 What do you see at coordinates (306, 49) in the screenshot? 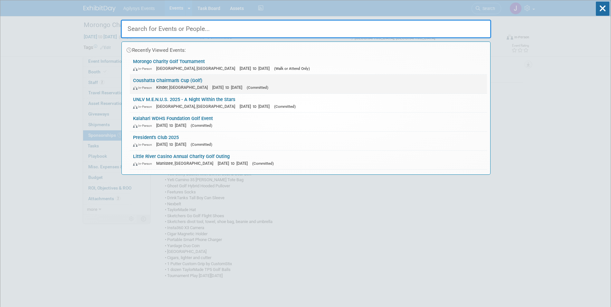
I see `div: Recently Viewed Events:` at bounding box center [306, 49].